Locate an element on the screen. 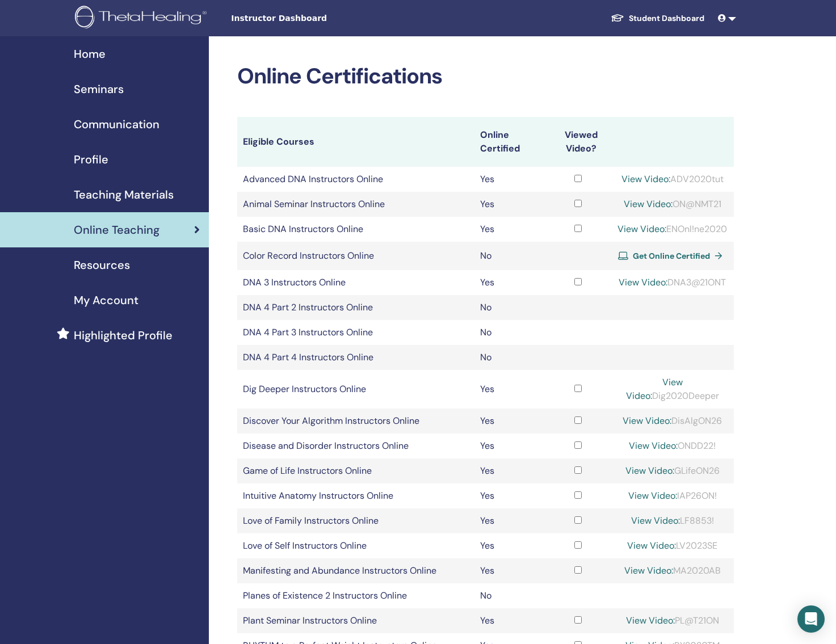 Image resolution: width=836 pixels, height=644 pixels. td: Color Record Instructors Online is located at coordinates (355, 256).